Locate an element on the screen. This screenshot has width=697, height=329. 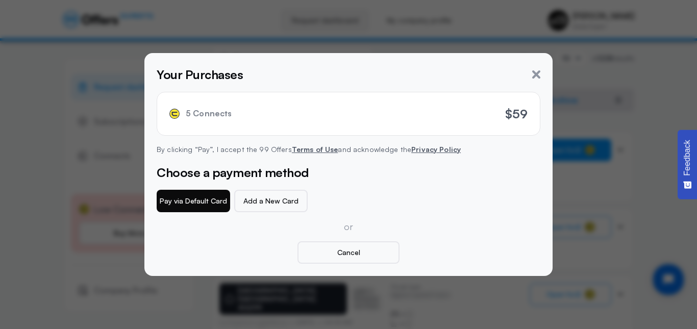
h5: Choose a payment method is located at coordinates (349, 172).